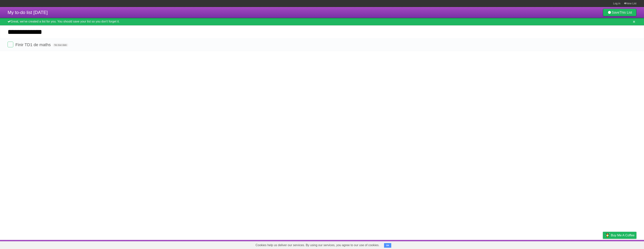 Image resolution: width=644 pixels, height=249 pixels. Describe the element at coordinates (620, 235) in the screenshot. I see `a: Buy me a coffee` at that location.